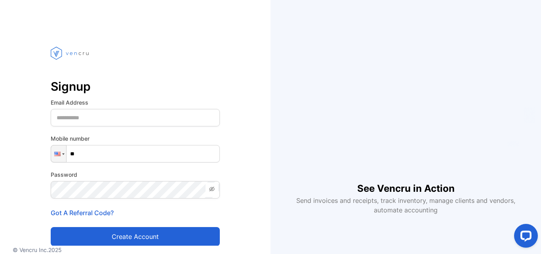  What do you see at coordinates (135, 236) in the screenshot?
I see `button: Create account` at bounding box center [135, 236].